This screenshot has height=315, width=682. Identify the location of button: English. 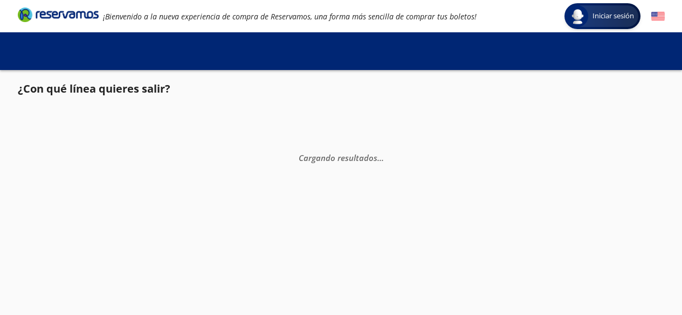
(658, 16).